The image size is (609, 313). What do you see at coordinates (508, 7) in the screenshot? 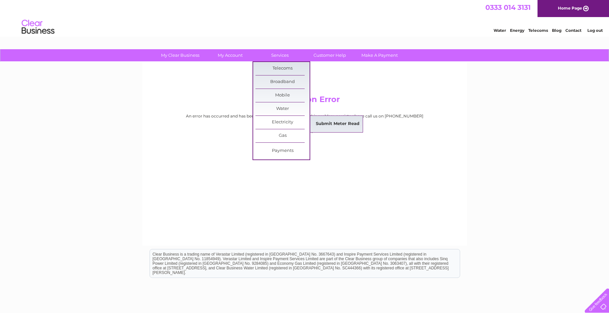
I see `a: 0333 014 3131` at bounding box center [508, 7].